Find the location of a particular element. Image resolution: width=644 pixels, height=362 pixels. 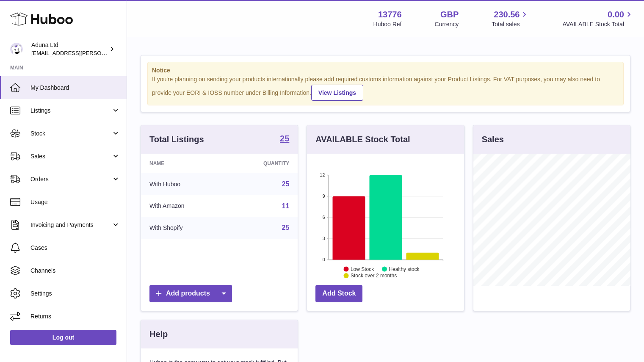

span: Settings is located at coordinates (75, 293).